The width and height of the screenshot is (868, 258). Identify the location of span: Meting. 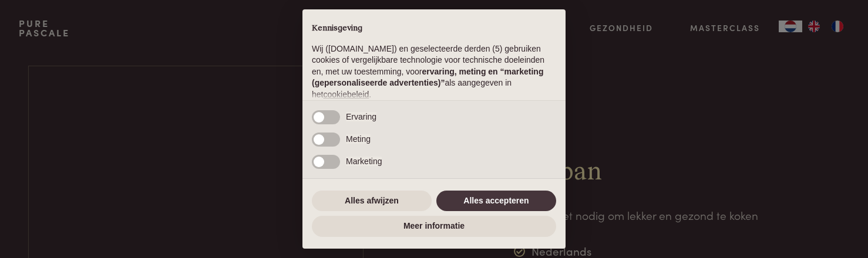
(358, 139).